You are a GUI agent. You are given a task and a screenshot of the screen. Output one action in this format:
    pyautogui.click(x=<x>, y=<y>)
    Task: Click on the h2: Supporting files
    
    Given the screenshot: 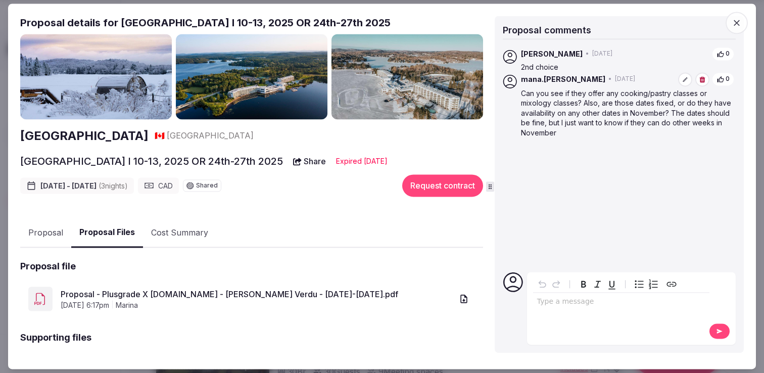 What is the action you would take?
    pyautogui.click(x=56, y=337)
    